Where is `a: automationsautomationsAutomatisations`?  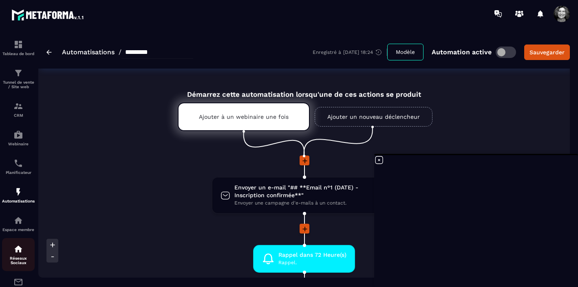 a: automationsautomationsAutomatisations is located at coordinates (18, 195).